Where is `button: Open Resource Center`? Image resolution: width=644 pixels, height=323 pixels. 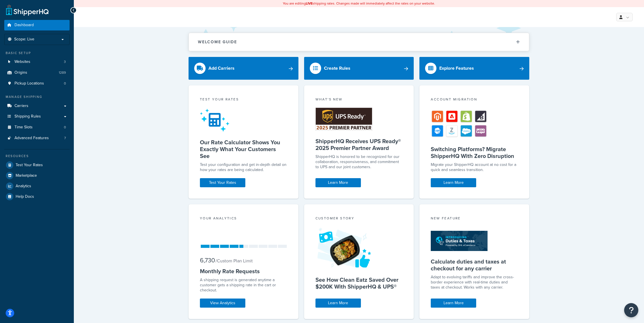
button: Open Resource Center is located at coordinates (631, 310).